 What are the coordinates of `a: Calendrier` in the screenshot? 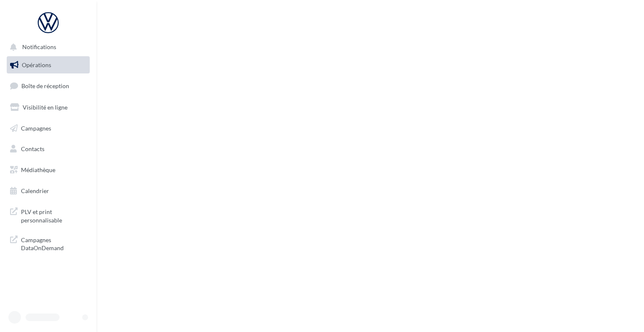 It's located at (48, 191).